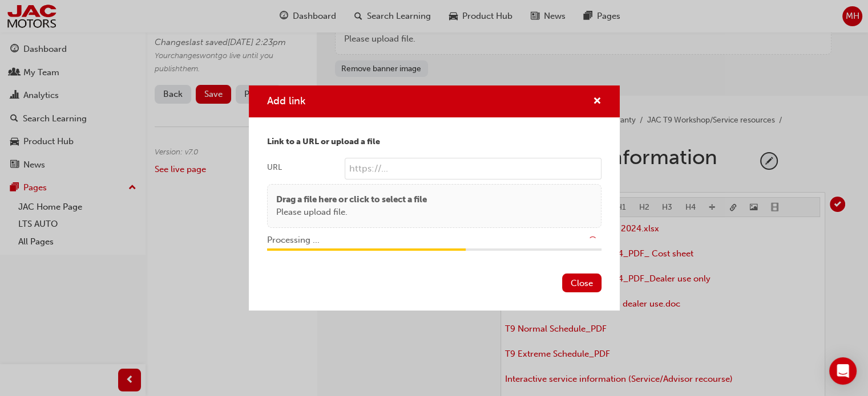  I want to click on p: Link to a URL or upload a file, so click(435, 142).